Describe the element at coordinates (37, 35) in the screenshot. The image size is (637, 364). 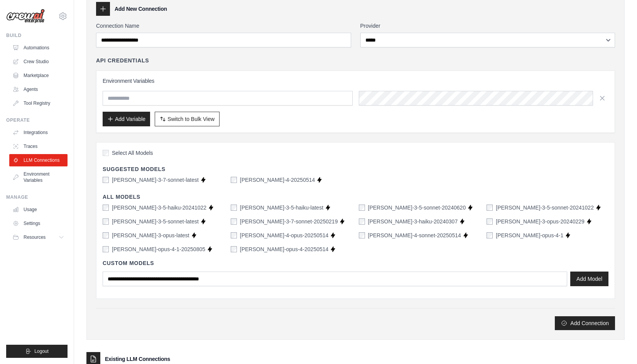
I see `div: Build` at that location.